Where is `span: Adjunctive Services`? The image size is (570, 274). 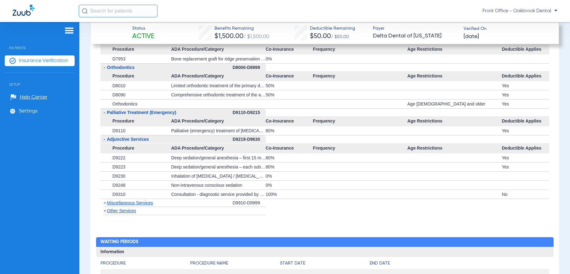
span: Adjunctive Services is located at coordinates (128, 139).